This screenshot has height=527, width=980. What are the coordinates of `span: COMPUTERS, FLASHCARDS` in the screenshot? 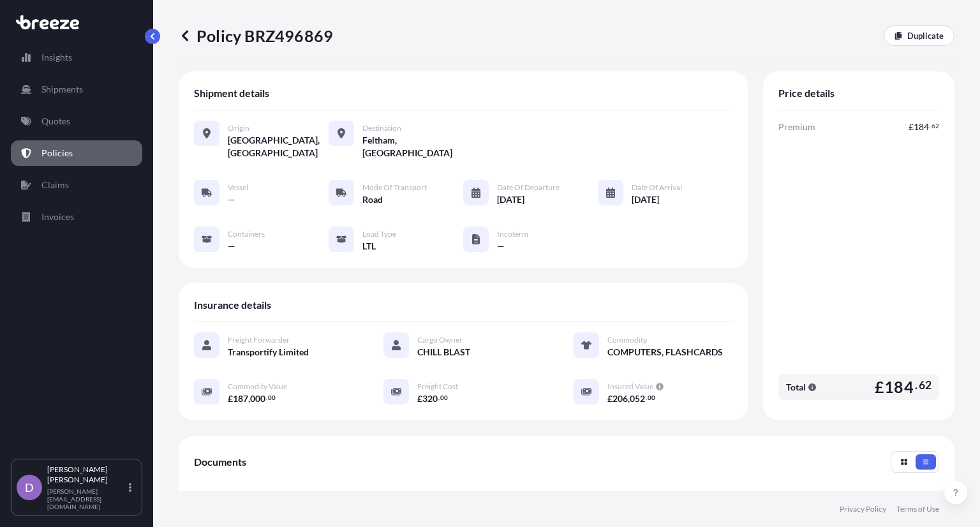 It's located at (665, 352).